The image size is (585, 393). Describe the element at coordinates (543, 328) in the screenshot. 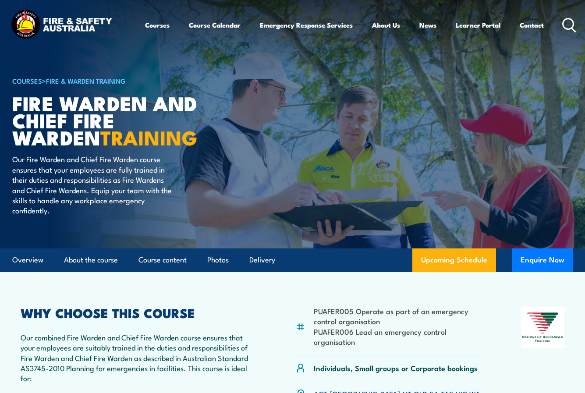

I see `img: Nationally Recognised Training logo.` at that location.